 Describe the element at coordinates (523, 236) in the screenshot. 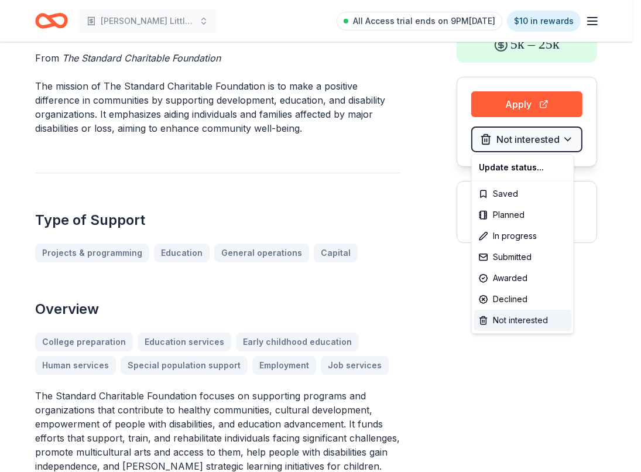

I see `div: In progress` at that location.